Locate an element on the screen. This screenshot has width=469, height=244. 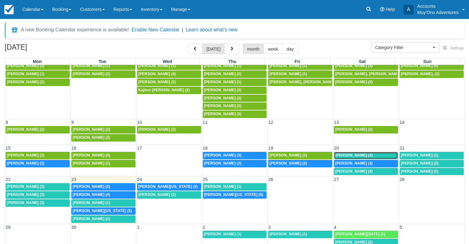
div: A is located at coordinates (409, 10).